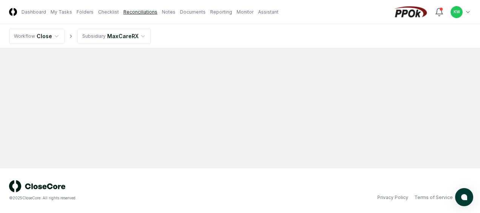  Describe the element at coordinates (25, 36) in the screenshot. I see `div: Workflow` at that location.